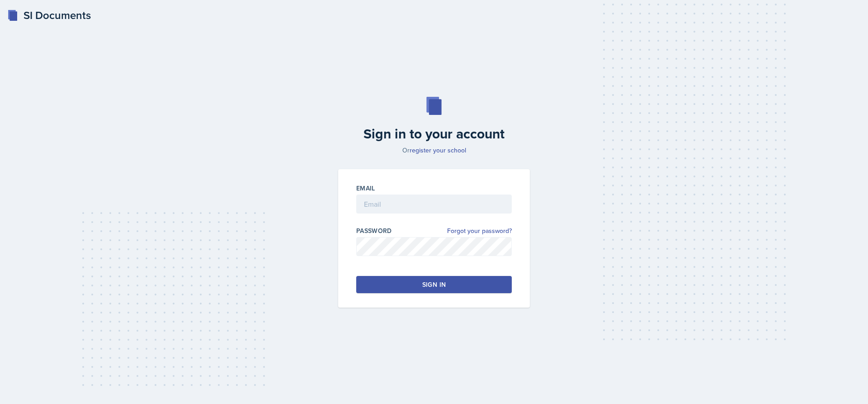  What do you see at coordinates (49, 15) in the screenshot?
I see `a: SI Documents` at bounding box center [49, 15].